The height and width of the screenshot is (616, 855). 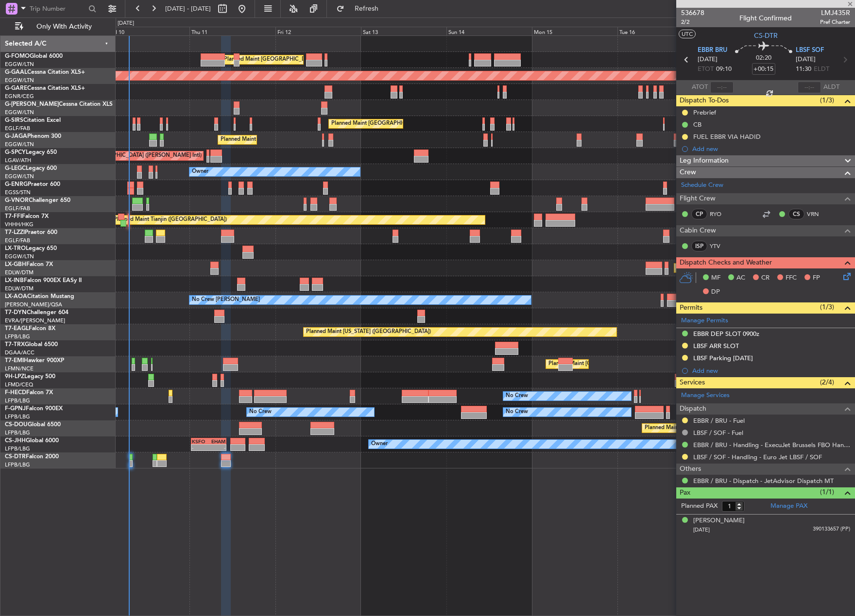 What do you see at coordinates (705, 321) in the screenshot?
I see `a: Manage Permits` at bounding box center [705, 321].